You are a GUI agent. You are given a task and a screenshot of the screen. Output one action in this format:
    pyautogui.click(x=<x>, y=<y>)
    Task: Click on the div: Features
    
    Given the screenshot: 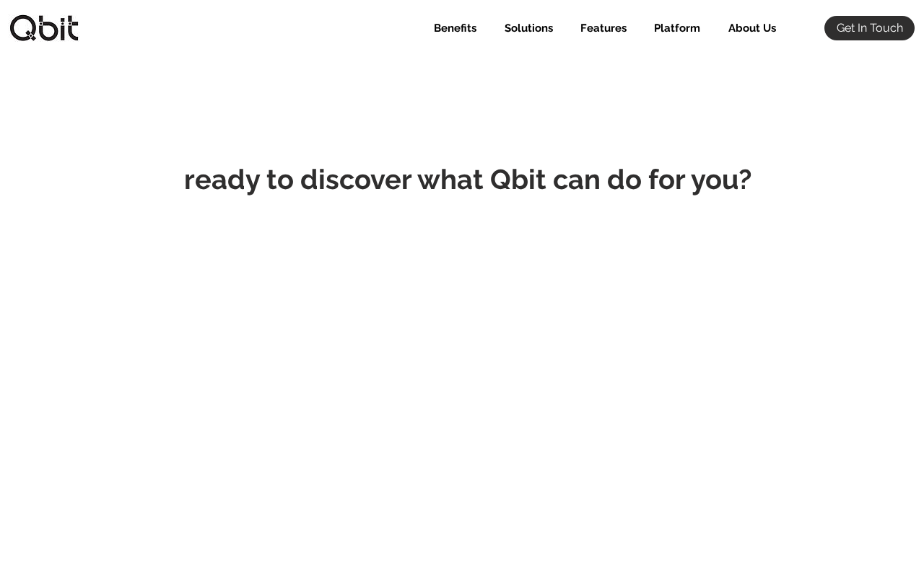 What is the action you would take?
    pyautogui.click(x=601, y=28)
    